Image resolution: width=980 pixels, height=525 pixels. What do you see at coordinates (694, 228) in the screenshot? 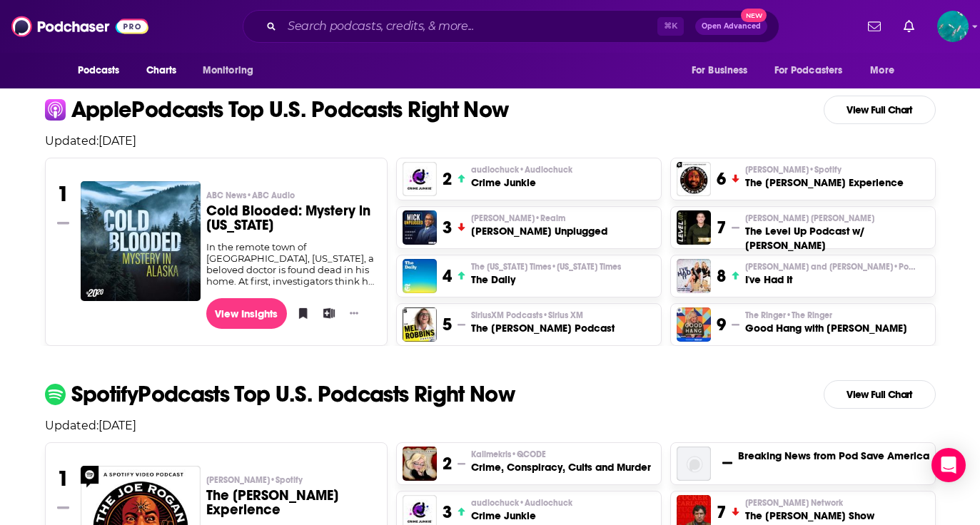
I see `a: The Level Up Podcast w/ Paul Alex` at bounding box center [694, 228].